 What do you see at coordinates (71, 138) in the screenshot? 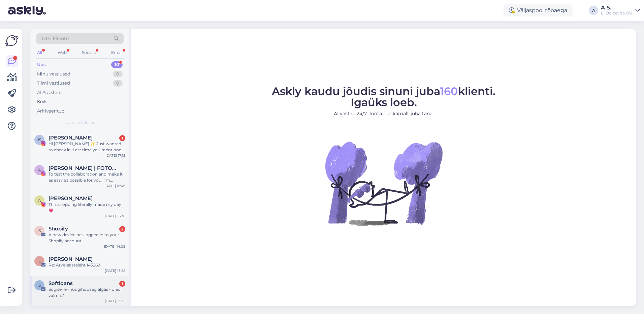
I see `span: Kátia Lemetti` at bounding box center [71, 138].